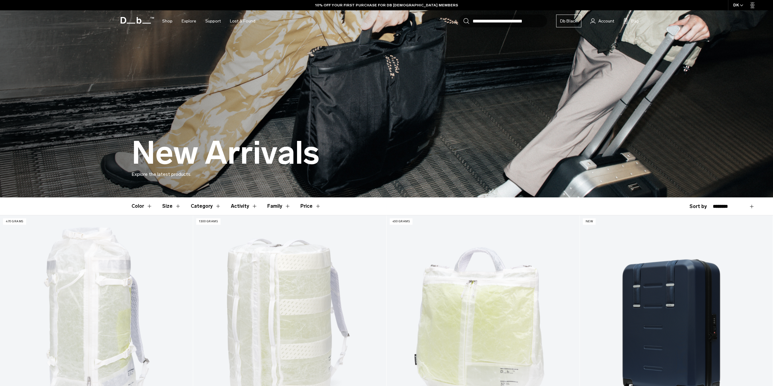 This screenshot has height=386, width=773. Describe the element at coordinates (569, 21) in the screenshot. I see `a: Db Black` at that location.